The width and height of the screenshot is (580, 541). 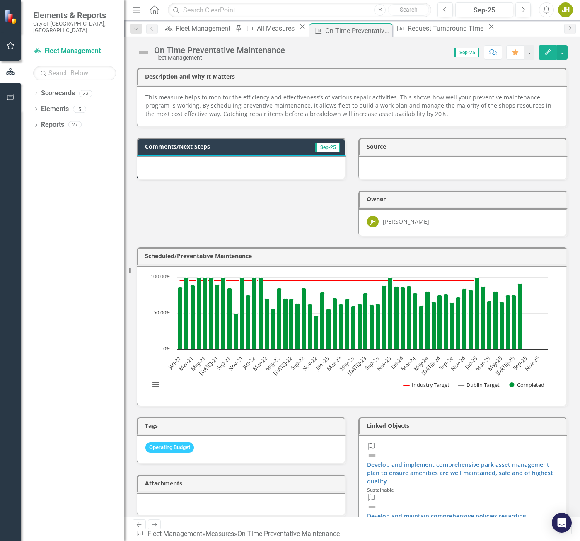 What do you see at coordinates (349, 105) in the screenshot?
I see `span: This measure helps to monitor the efficiency and effectiveness’s of various repair activities. Th...` at bounding box center [349, 105].